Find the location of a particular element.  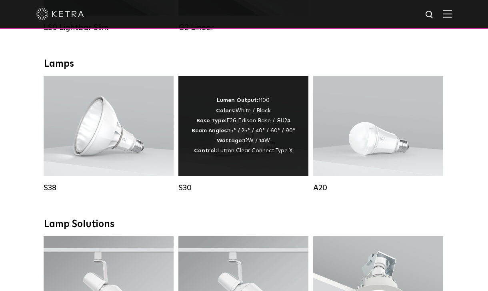

strong: Lumen Output: is located at coordinates (238, 100).